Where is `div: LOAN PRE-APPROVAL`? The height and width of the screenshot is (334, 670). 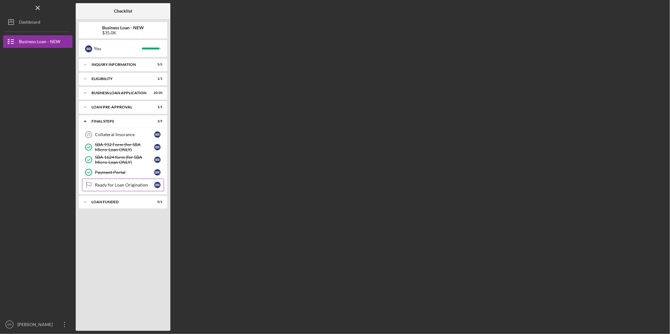 div: LOAN PRE-APPROVAL is located at coordinates (119, 107).